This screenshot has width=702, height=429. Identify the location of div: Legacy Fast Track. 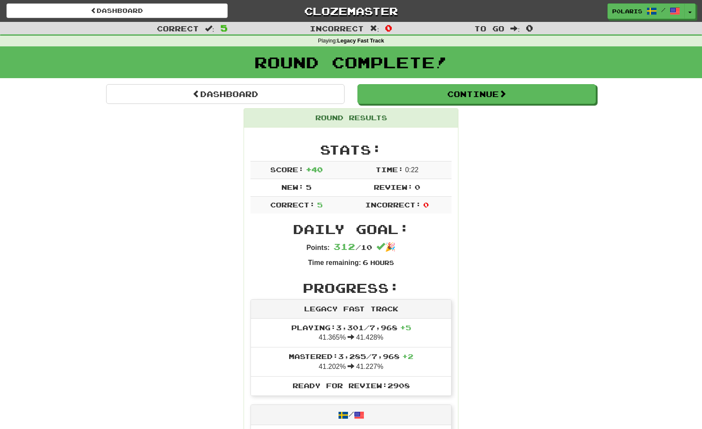
(351, 309).